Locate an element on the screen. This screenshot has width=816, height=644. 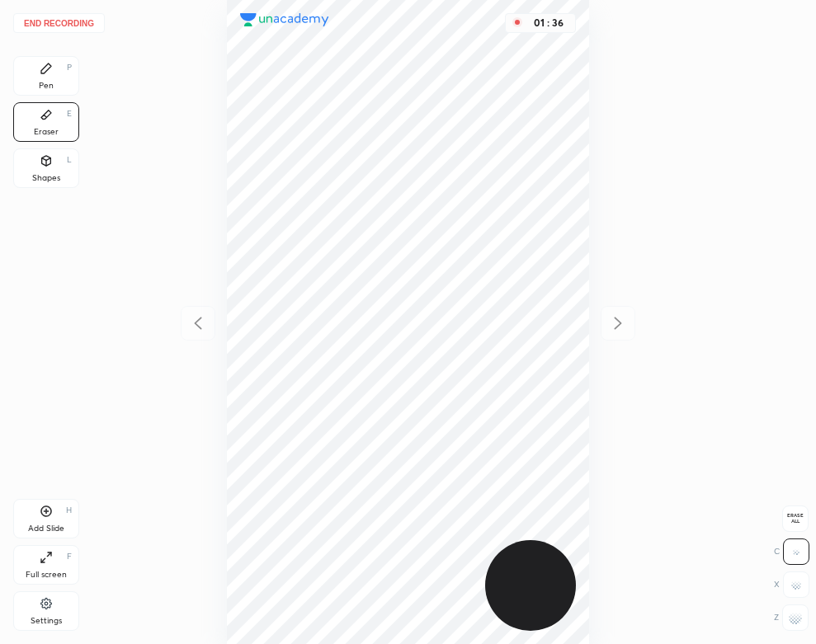
div: Settings is located at coordinates (47, 621).